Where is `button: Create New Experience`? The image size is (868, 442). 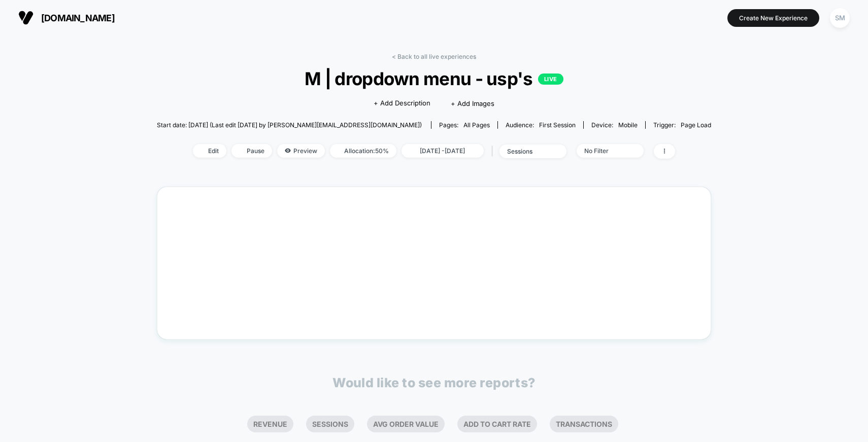 button: Create New Experience is located at coordinates (773, 17).